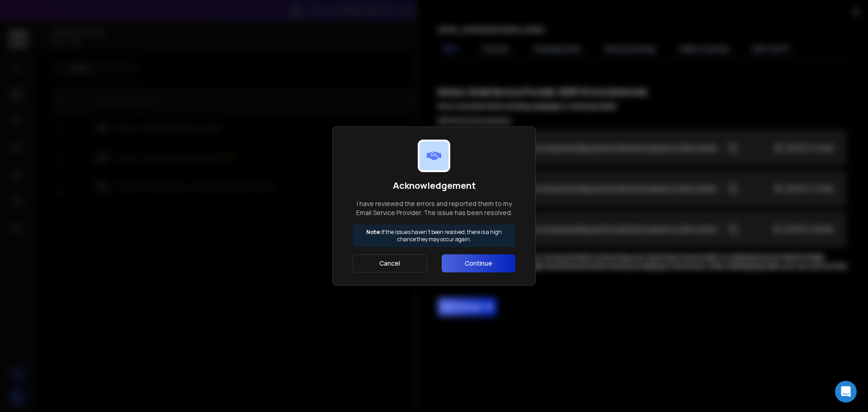  Describe the element at coordinates (390, 264) in the screenshot. I see `button: Cancel` at that location.